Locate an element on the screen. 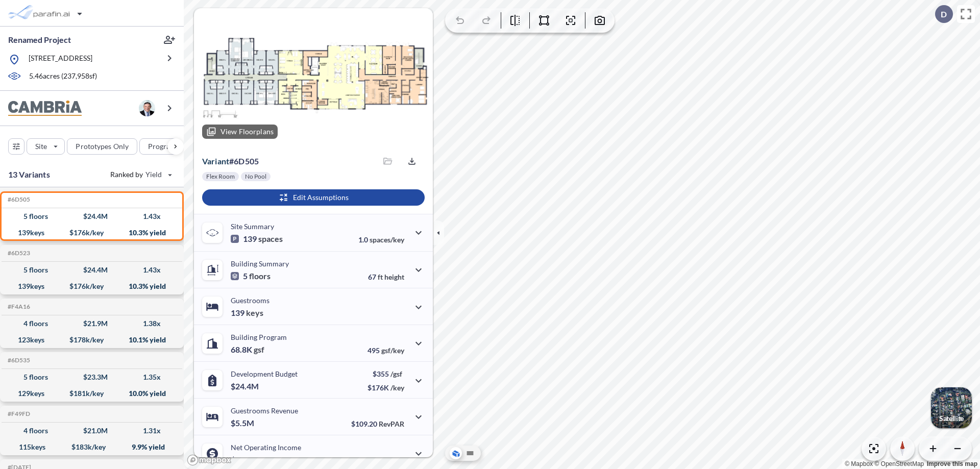 The height and width of the screenshot is (469, 980). span: spaces is located at coordinates (271, 239).